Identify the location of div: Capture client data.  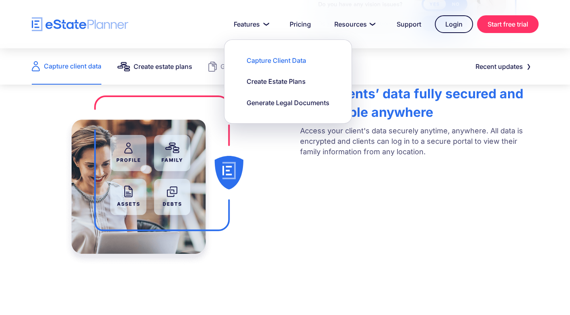
(72, 66).